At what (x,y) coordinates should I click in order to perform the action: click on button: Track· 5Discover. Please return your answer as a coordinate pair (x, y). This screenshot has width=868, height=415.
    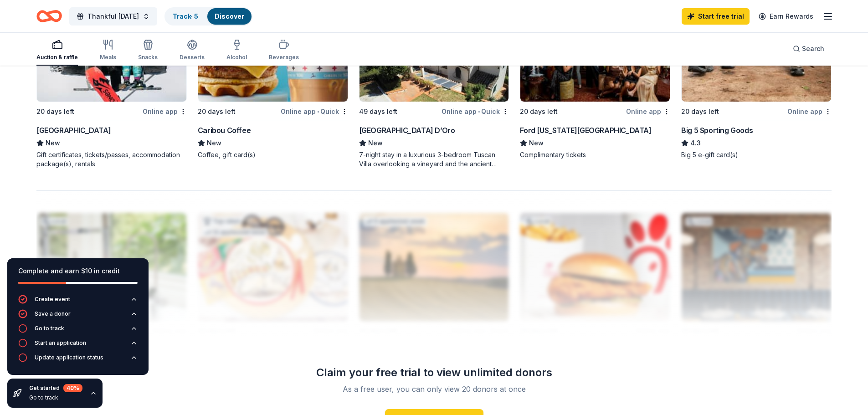
    Looking at the image, I should click on (208, 16).